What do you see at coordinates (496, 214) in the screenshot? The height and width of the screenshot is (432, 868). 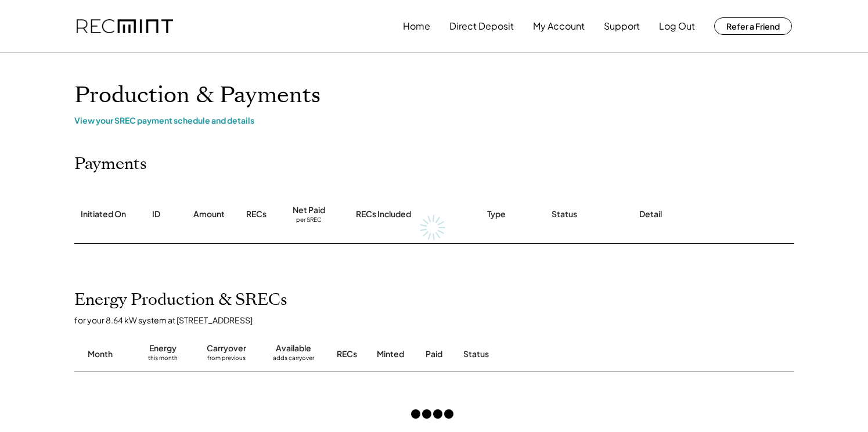 I see `div: Type` at bounding box center [496, 214].